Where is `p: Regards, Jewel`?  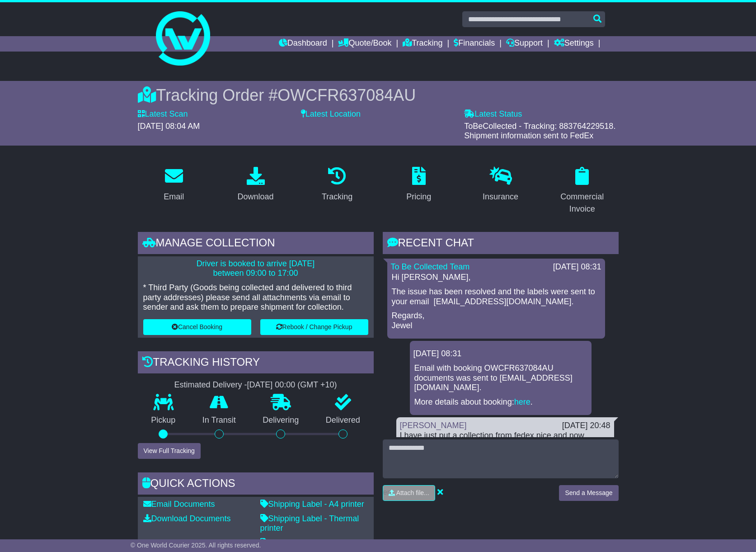
p: Regards, Jewel is located at coordinates (496, 321).